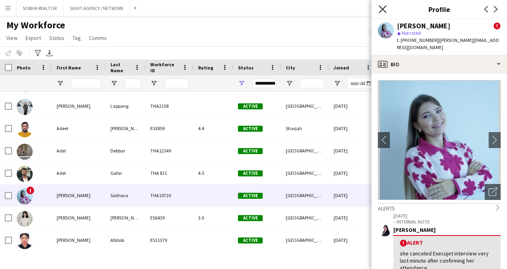 Image resolution: width=507 pixels, height=269 pixels. What do you see at coordinates (305, 128) in the screenshot?
I see `div: Sharjah` at bounding box center [305, 128].